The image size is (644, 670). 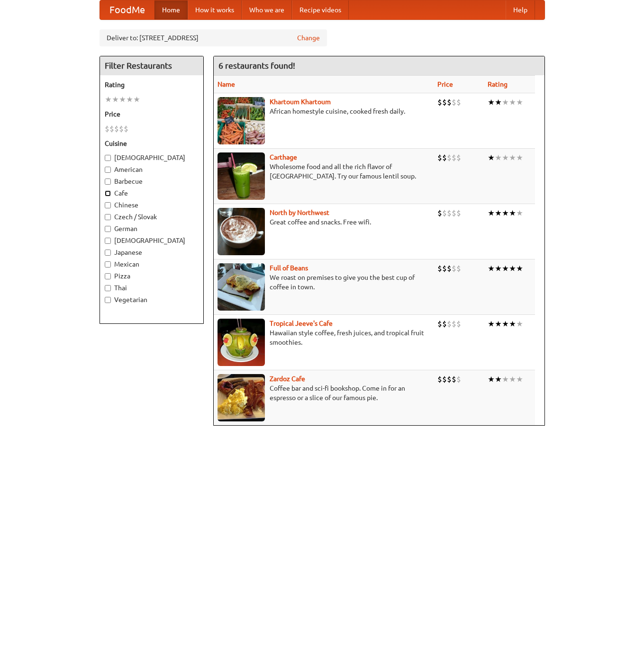 I want to click on input: Chinese, so click(x=108, y=205).